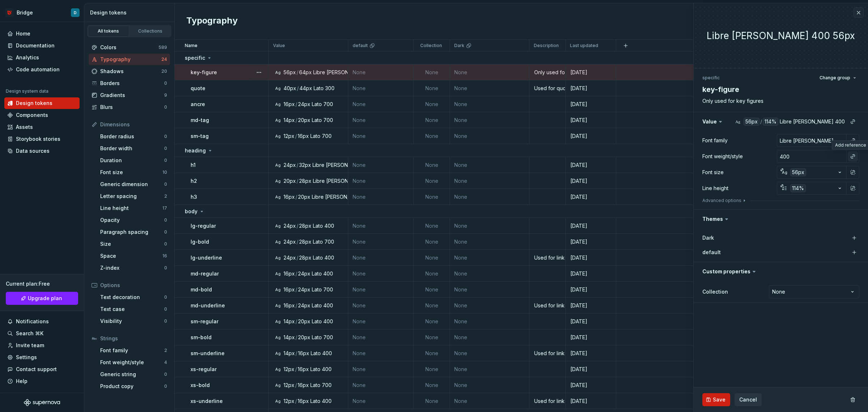 The height and width of the screenshot is (412, 868). What do you see at coordinates (198, 104) in the screenshot?
I see `p: ancre` at bounding box center [198, 104].